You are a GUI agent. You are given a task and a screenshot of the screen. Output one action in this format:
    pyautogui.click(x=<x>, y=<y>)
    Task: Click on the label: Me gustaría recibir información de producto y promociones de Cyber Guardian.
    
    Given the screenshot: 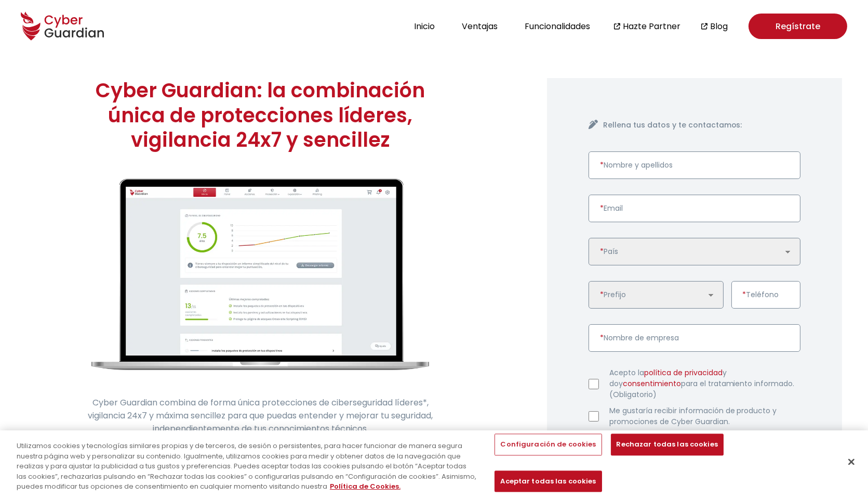 What is the action you would take?
    pyautogui.click(x=705, y=416)
    